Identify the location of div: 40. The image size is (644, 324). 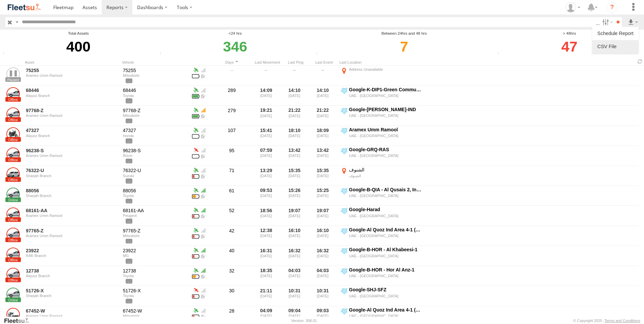
(232, 256).